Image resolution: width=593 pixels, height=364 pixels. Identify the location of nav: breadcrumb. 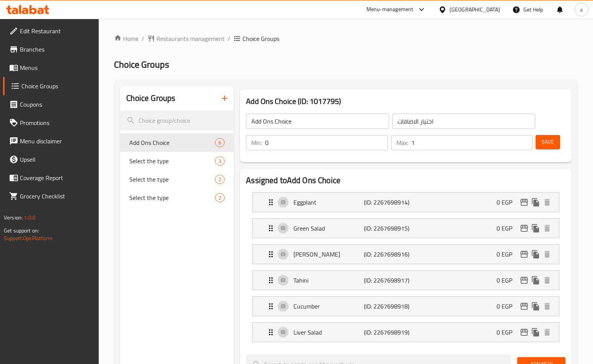
(346, 39).